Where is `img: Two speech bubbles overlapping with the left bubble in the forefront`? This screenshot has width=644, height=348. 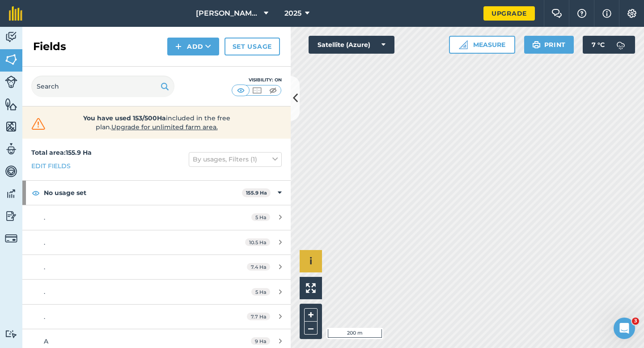
img: Two speech bubbles overlapping with the left bubble in the forefront is located at coordinates (557, 13).